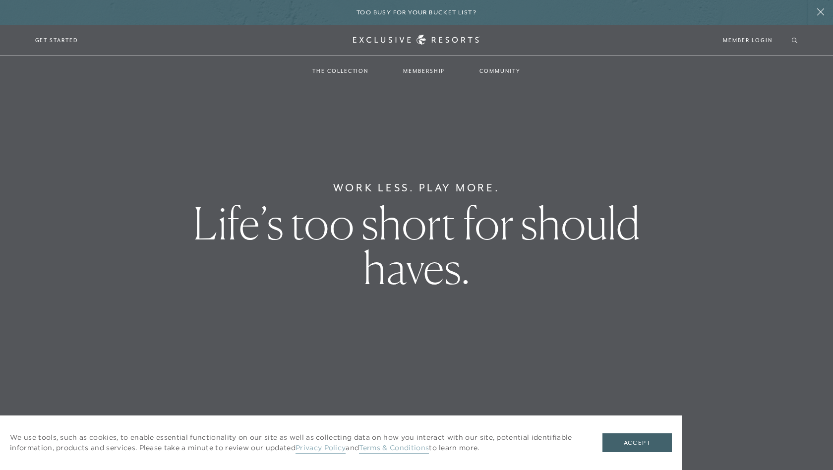 This screenshot has width=833, height=470. I want to click on h1: Life’s too short for should haves., so click(416, 245).